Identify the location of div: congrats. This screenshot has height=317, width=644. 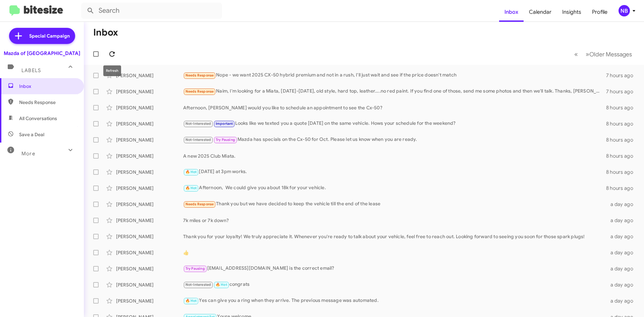
(395, 285).